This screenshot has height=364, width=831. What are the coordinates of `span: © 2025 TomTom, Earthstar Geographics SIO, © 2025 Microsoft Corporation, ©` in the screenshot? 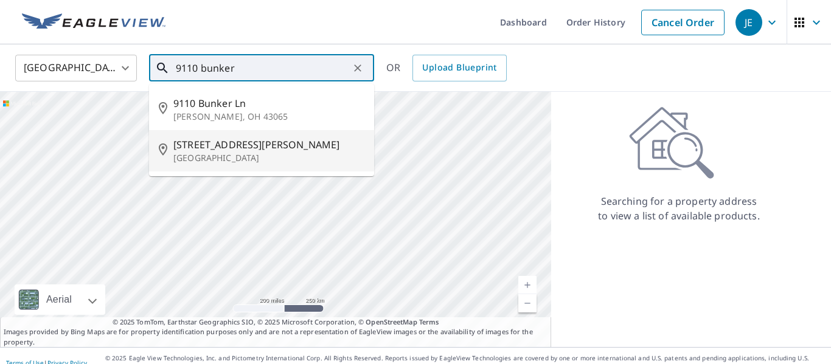 It's located at (276, 322).